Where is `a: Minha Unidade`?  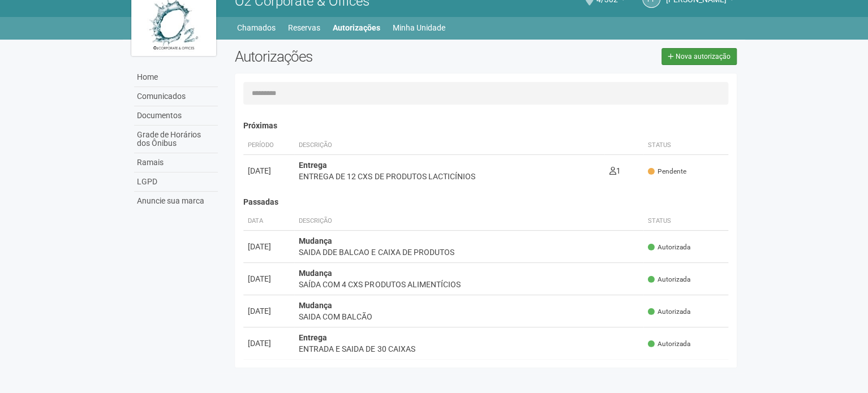
a: Minha Unidade is located at coordinates (419, 28).